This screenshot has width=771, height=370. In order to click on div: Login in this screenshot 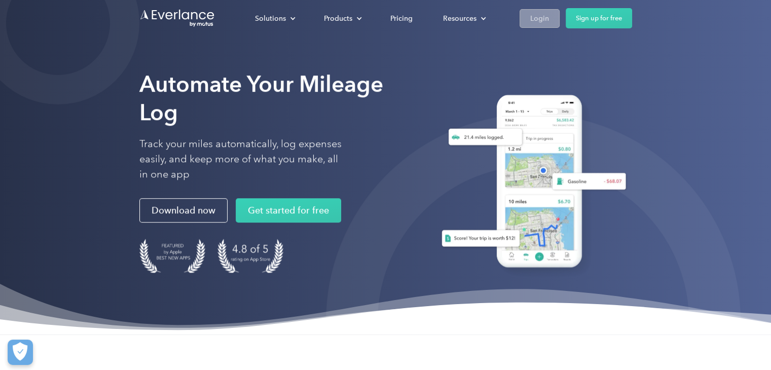, I will do `click(539, 18)`.